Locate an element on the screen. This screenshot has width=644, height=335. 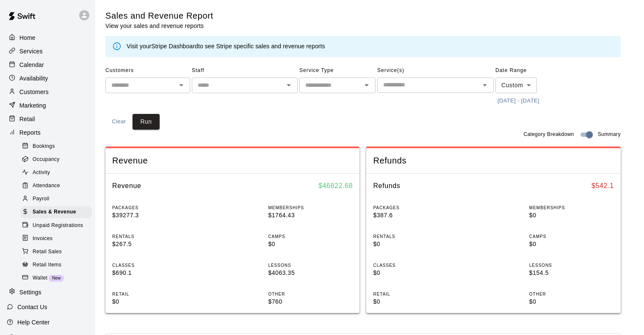
a: Payroll is located at coordinates (57, 199).